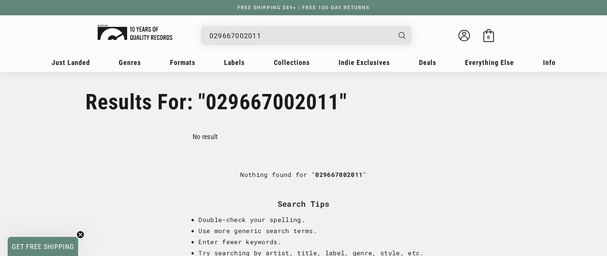  Describe the element at coordinates (311, 242) in the screenshot. I see `li: Enter fewer keywords.` at that location.